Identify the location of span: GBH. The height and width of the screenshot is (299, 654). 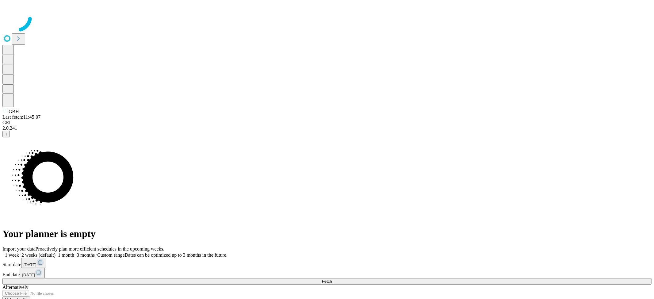
(14, 111).